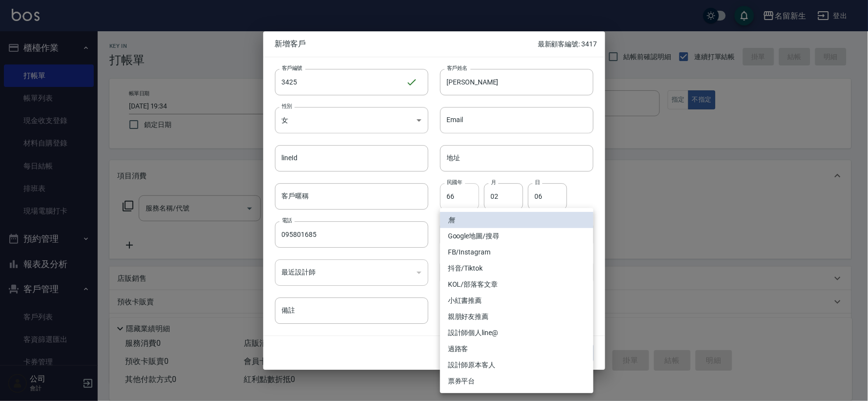 The image size is (868, 401). I want to click on li: 親朋好友推薦, so click(517, 317).